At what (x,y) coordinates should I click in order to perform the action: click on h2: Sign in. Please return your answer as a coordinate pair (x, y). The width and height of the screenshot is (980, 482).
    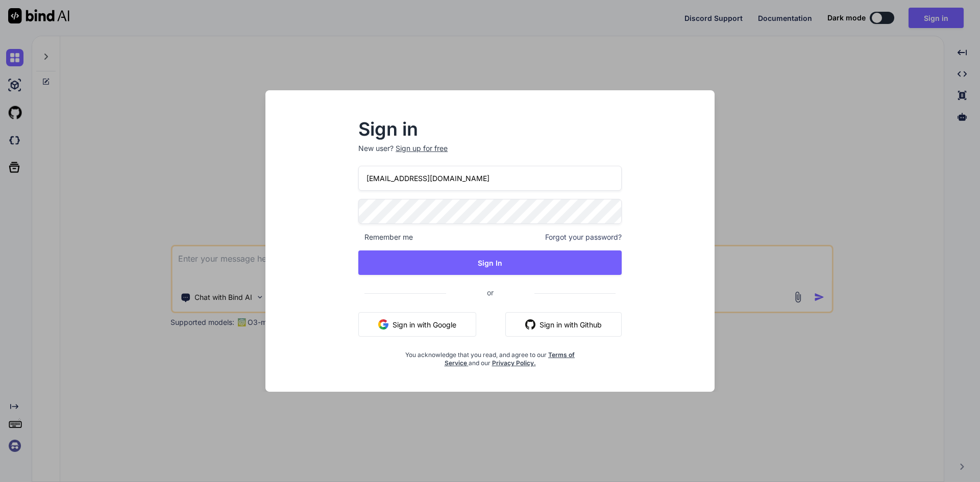
    Looking at the image, I should click on (490, 129).